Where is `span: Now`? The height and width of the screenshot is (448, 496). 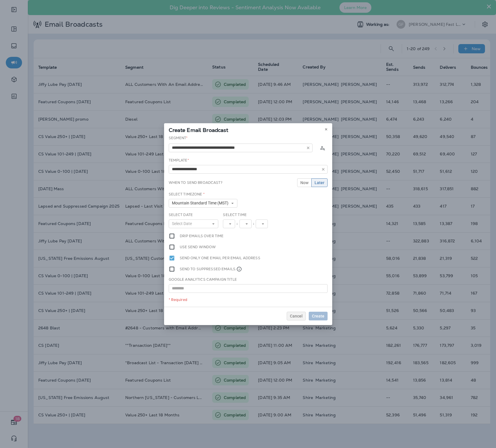 span: Now is located at coordinates (304, 183).